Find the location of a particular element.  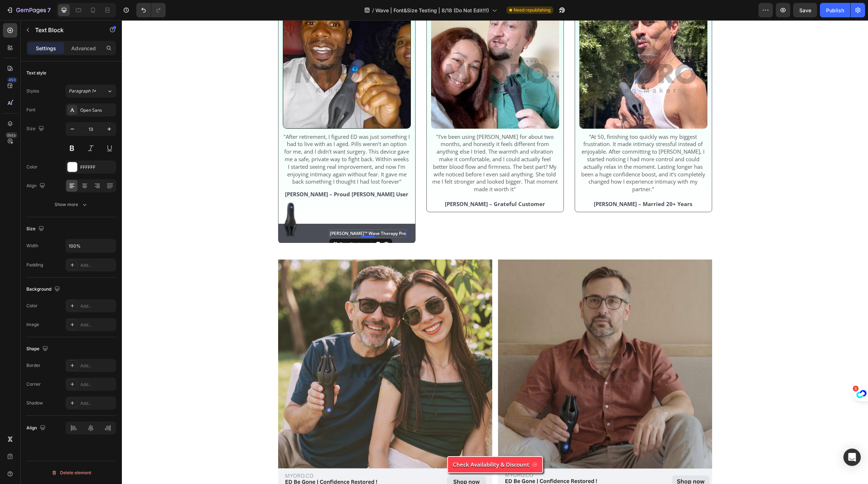

div: Styles is located at coordinates (33, 91).